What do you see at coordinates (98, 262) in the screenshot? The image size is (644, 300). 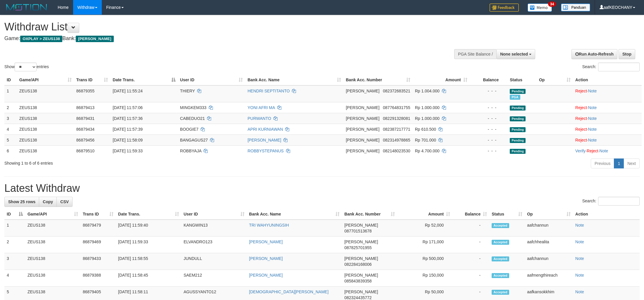 I see `td: 86879433` at bounding box center [98, 262].